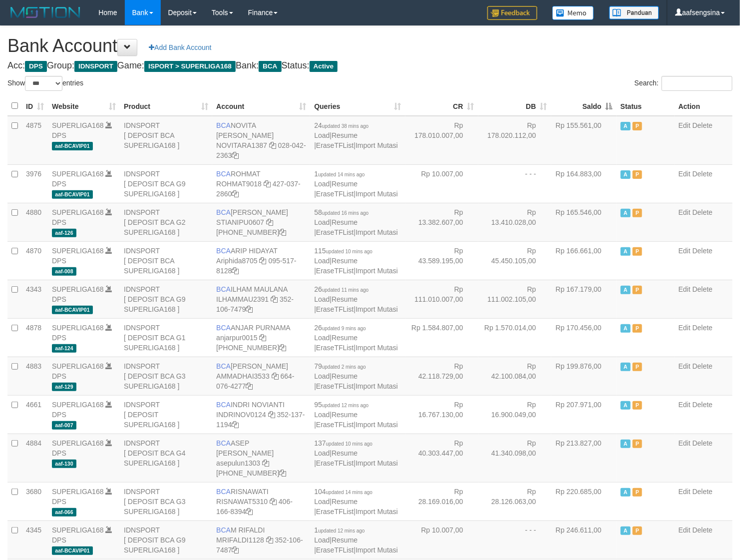 The width and height of the screenshot is (740, 560). I want to click on td: IDNSPORT [ DEPOSIT BCA G9 SUPERLIGA168 ], so click(166, 183).